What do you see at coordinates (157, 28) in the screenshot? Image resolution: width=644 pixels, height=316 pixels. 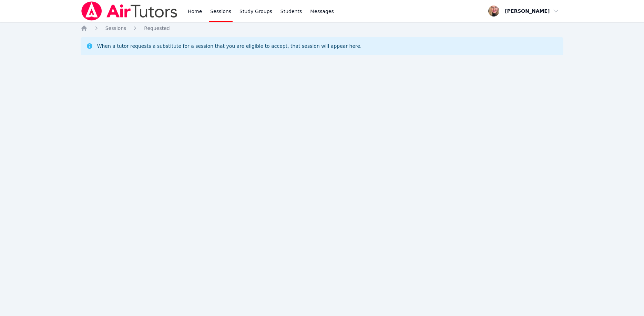 I see `a: Requested` at bounding box center [157, 28].